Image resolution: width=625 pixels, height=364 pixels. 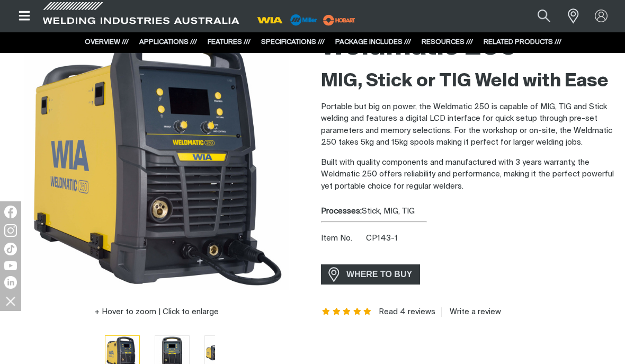 What do you see at coordinates (544, 16) in the screenshot?
I see `button: Search products` at bounding box center [544, 16].